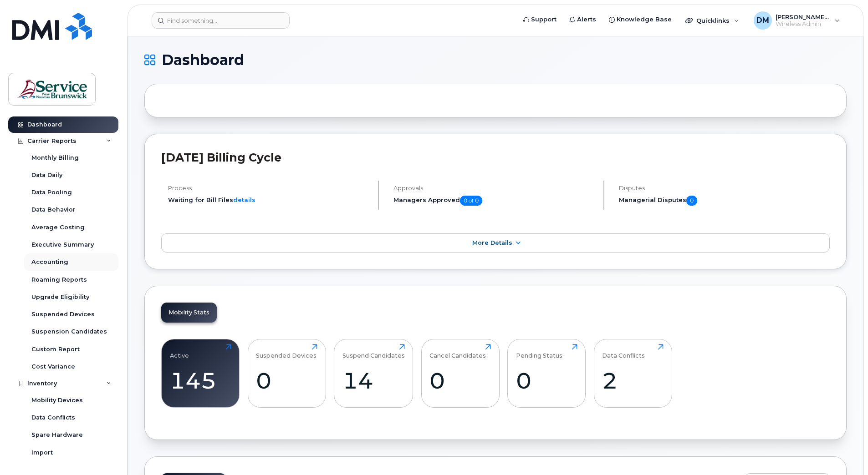 The width and height of the screenshot is (868, 475). What do you see at coordinates (373, 351) in the screenshot?
I see `div: Suspend Candidates` at bounding box center [373, 351].